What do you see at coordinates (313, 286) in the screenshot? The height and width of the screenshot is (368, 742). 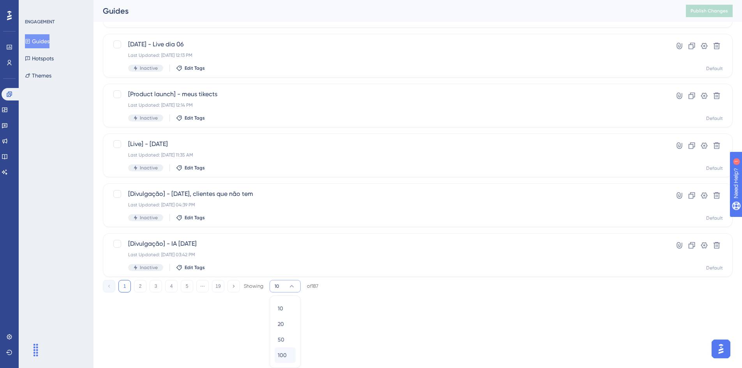 I see `div: of 187` at bounding box center [313, 286].